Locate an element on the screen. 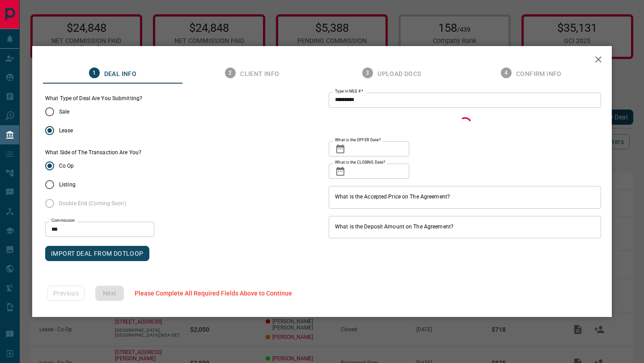 Image resolution: width=644 pixels, height=363 pixels. div: Loading is located at coordinates (464, 124).